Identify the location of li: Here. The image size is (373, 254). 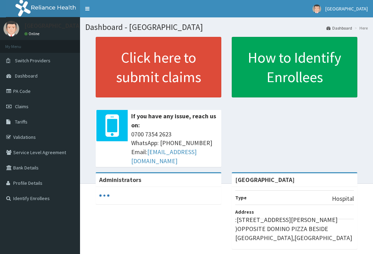
(360, 28).